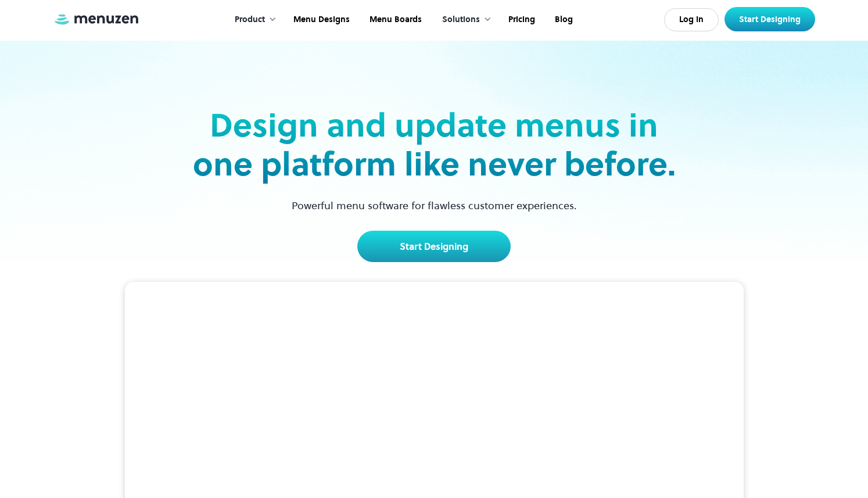  What do you see at coordinates (434, 145) in the screenshot?
I see `h2: Design and update menus in one platform like never before.` at bounding box center [434, 145].